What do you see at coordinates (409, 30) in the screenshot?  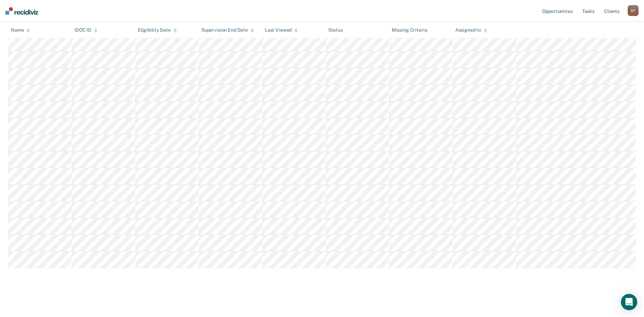 I see `div: Missing Criteria` at bounding box center [409, 30].